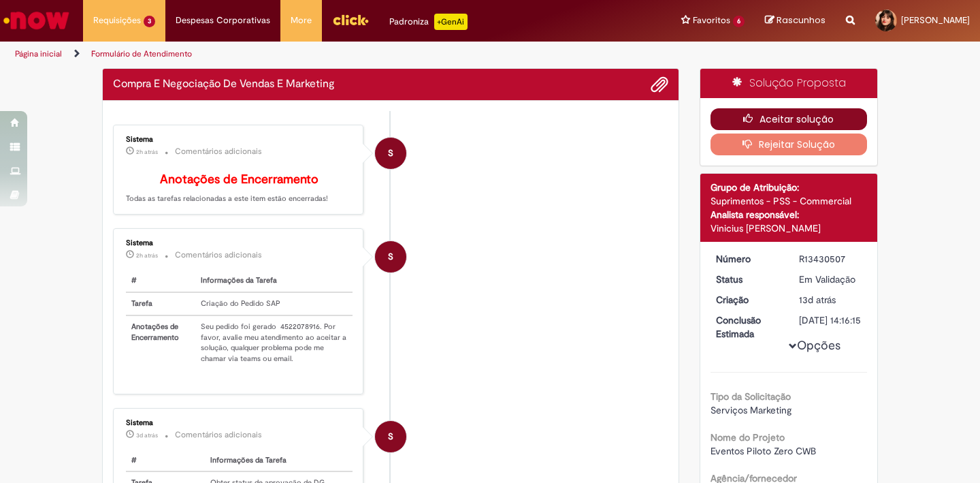  I want to click on b: Nome do Projeto, so click(748, 438).